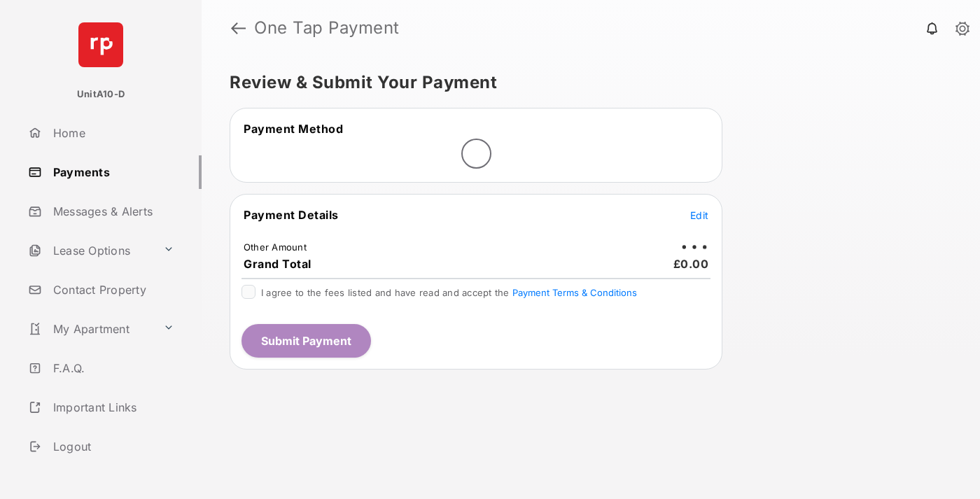 The image size is (980, 499). Describe the element at coordinates (112, 133) in the screenshot. I see `a: Home` at that location.